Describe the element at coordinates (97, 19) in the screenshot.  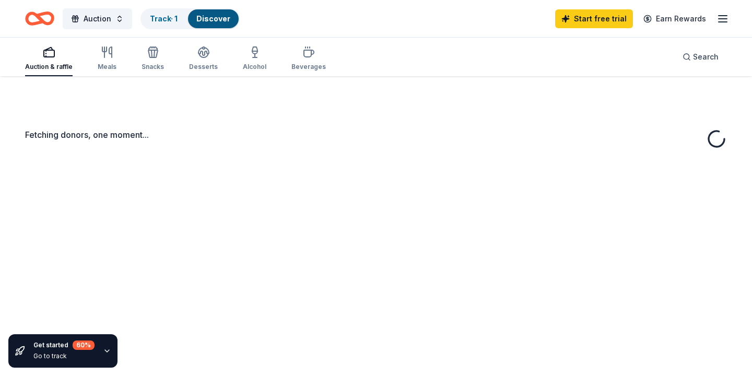
I see `span: Auction` at that location.